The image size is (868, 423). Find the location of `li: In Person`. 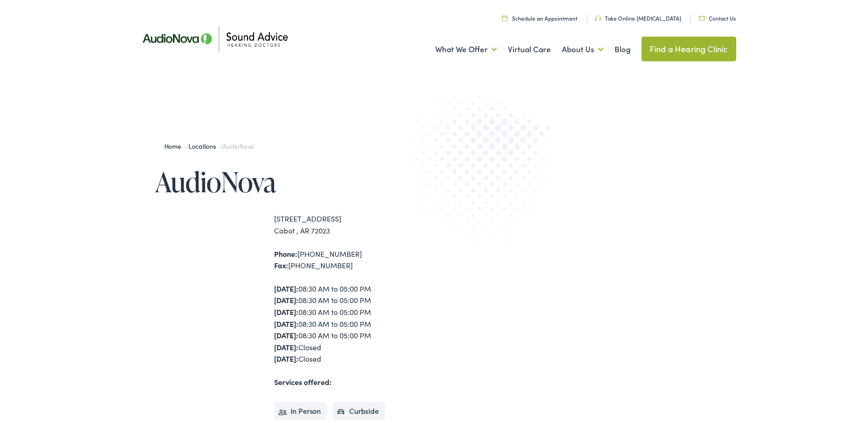

li: In Person is located at coordinates (301, 411).